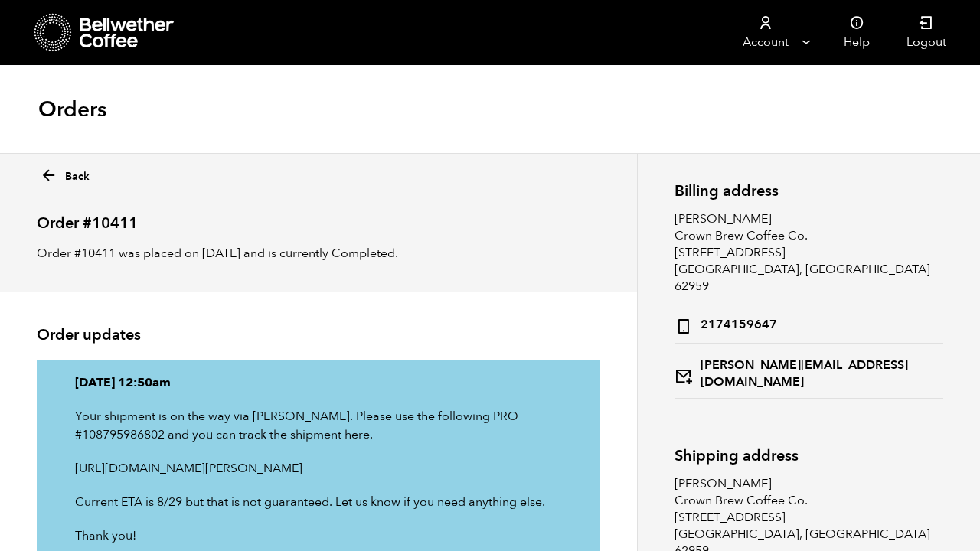  What do you see at coordinates (726, 324) in the screenshot?
I see `strong: 2174159647` at bounding box center [726, 324].